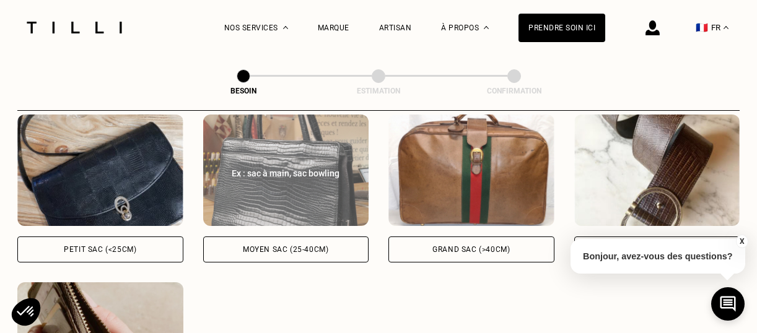 This screenshot has width=757, height=333. I want to click on a: Marque, so click(333, 28).